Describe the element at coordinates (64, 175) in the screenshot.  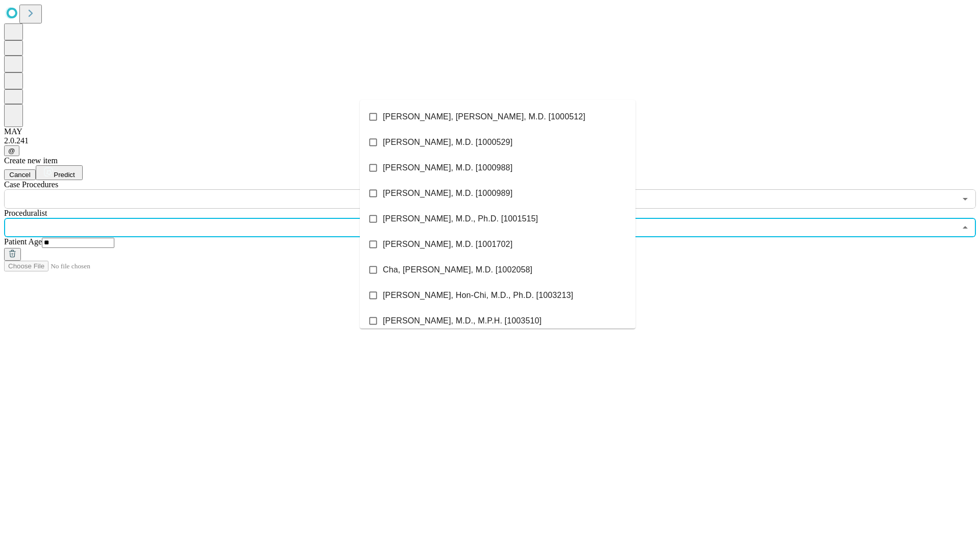
I see `span: Predict` at that location.